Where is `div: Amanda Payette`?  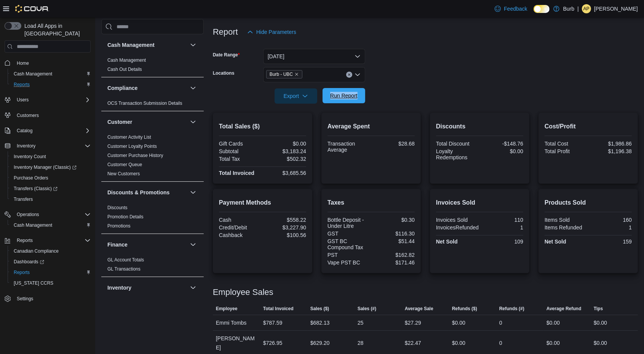 div: Amanda Payette is located at coordinates (586, 9).